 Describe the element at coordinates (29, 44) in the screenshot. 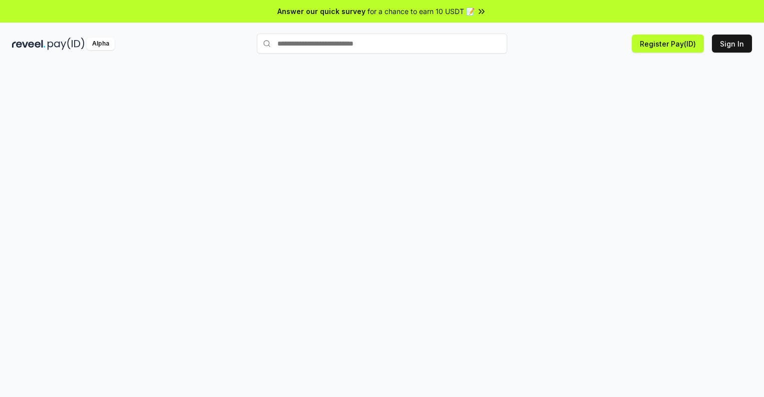

I see `img: reveel_dark` at that location.